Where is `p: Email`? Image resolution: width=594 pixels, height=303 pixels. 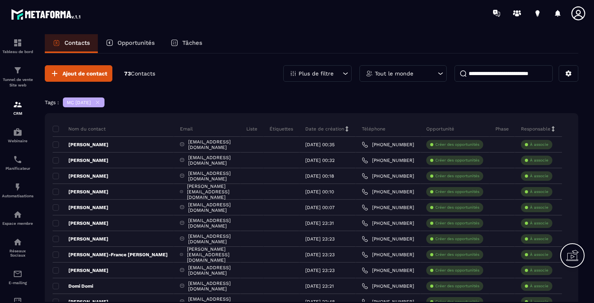 p: Email is located at coordinates (186, 129).